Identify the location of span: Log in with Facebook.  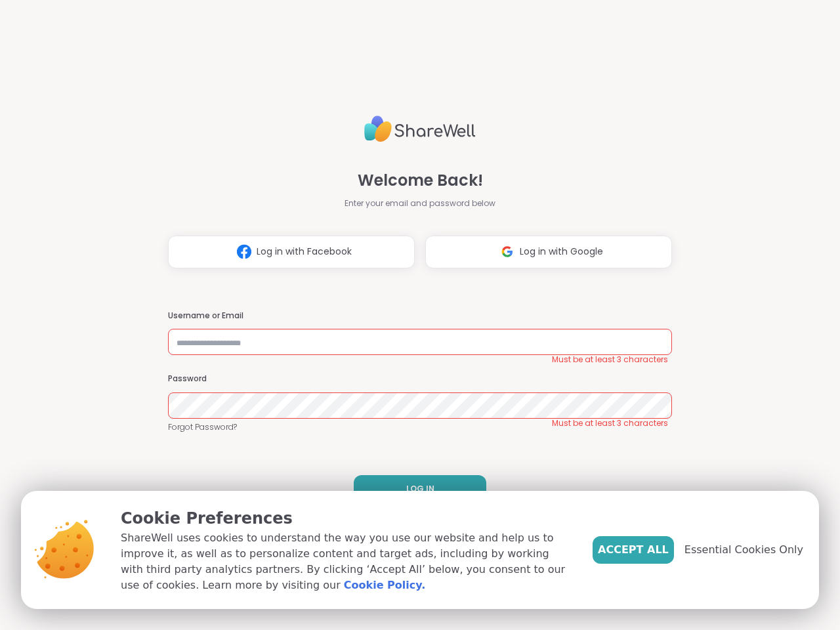
(304, 252).